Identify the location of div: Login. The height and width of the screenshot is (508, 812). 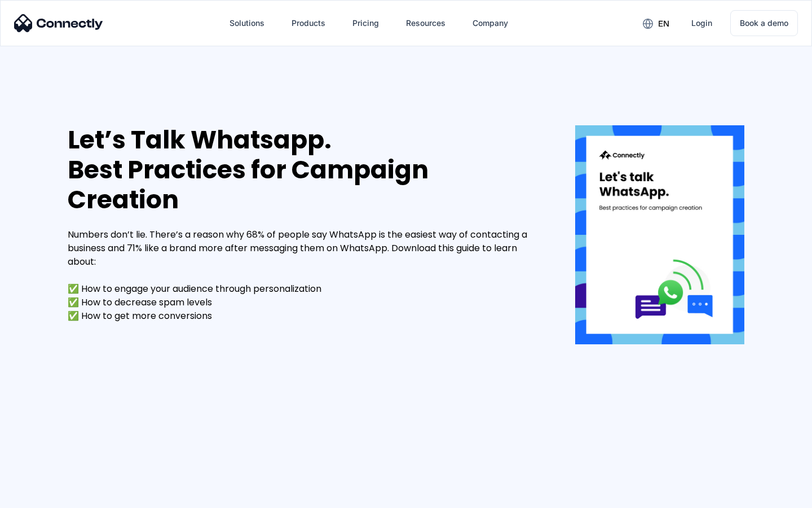
(702, 23).